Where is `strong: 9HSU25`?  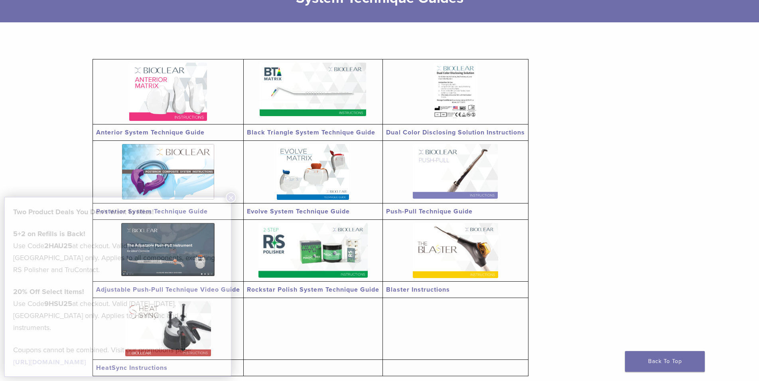 strong: 9HSU25 is located at coordinates (58, 303).